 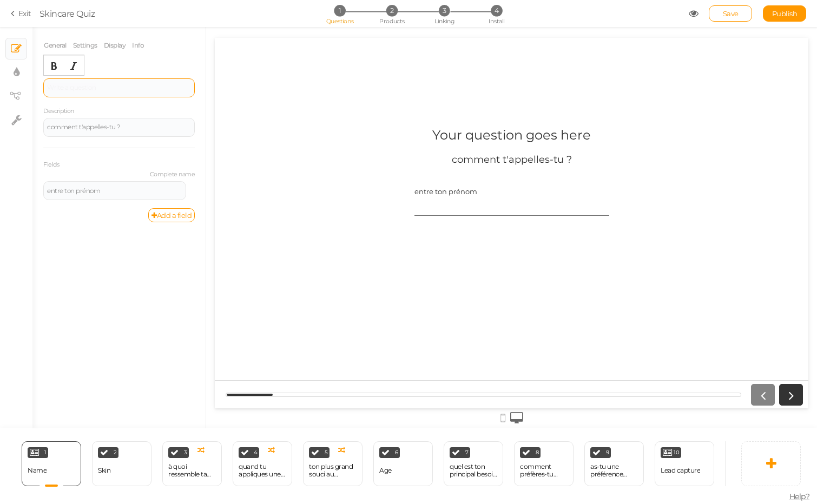 I want to click on div: Lead capture, so click(x=680, y=471).